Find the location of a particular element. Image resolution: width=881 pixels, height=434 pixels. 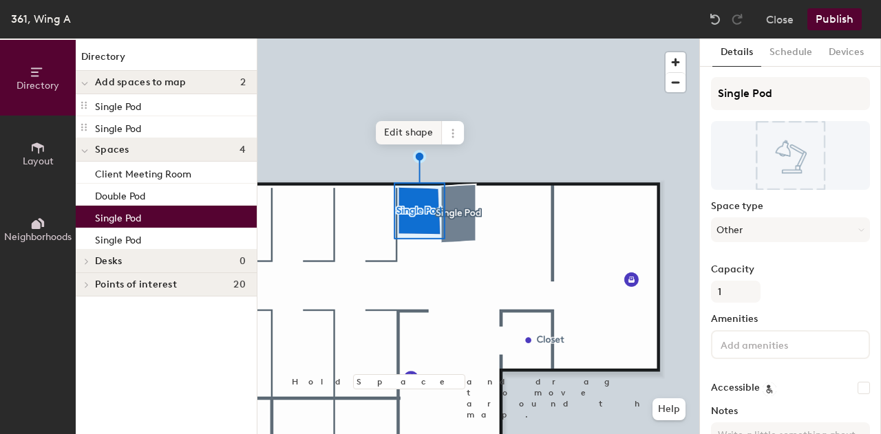

span: Spaces is located at coordinates (112, 150).